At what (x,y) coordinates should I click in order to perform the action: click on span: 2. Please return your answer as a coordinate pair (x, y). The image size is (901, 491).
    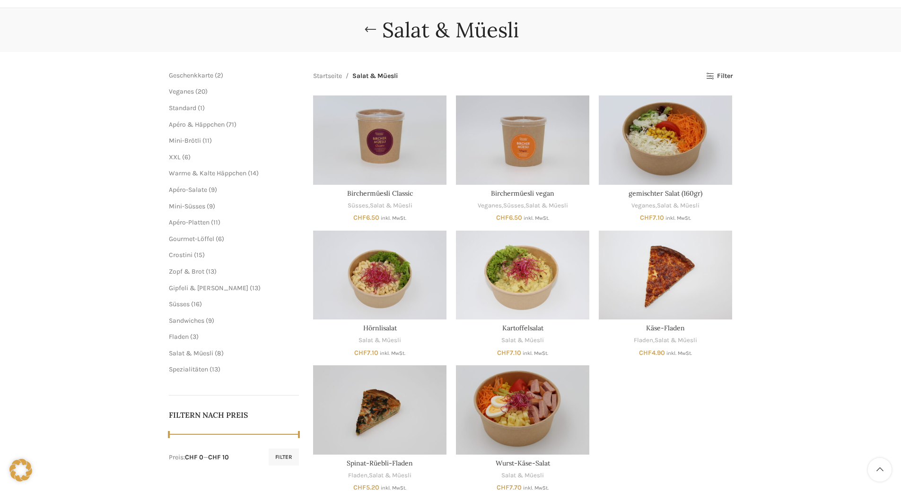
    Looking at the image, I should click on (219, 75).